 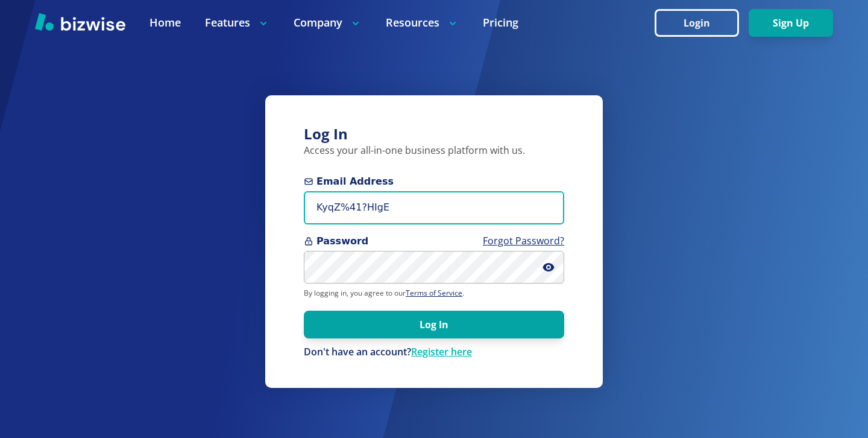 What do you see at coordinates (791, 23) in the screenshot?
I see `a: Sign Up` at bounding box center [791, 23].